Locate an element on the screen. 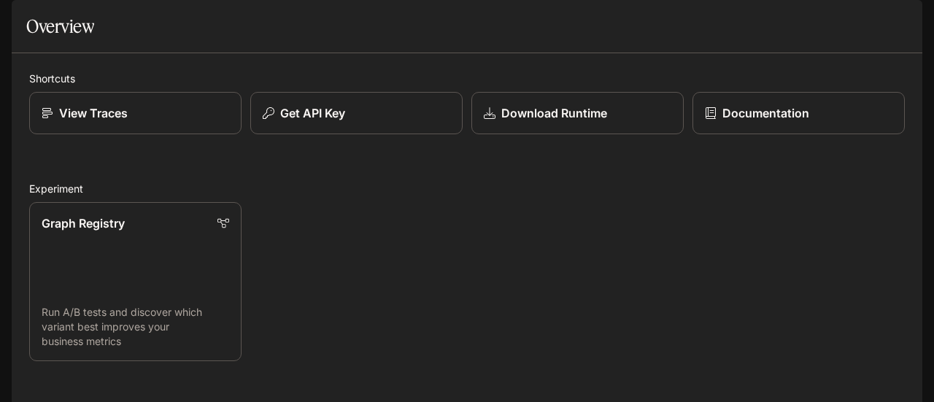  p: Graph Registry is located at coordinates (83, 223).